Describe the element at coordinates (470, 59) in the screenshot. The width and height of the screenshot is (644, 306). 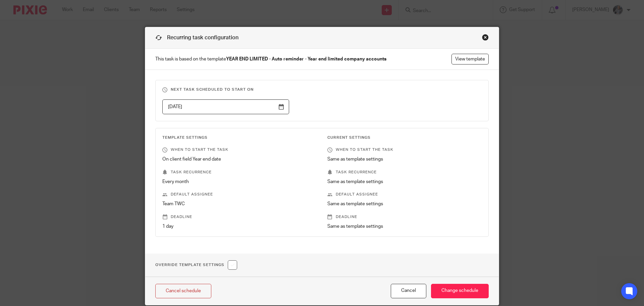
I see `a: View template` at that location.